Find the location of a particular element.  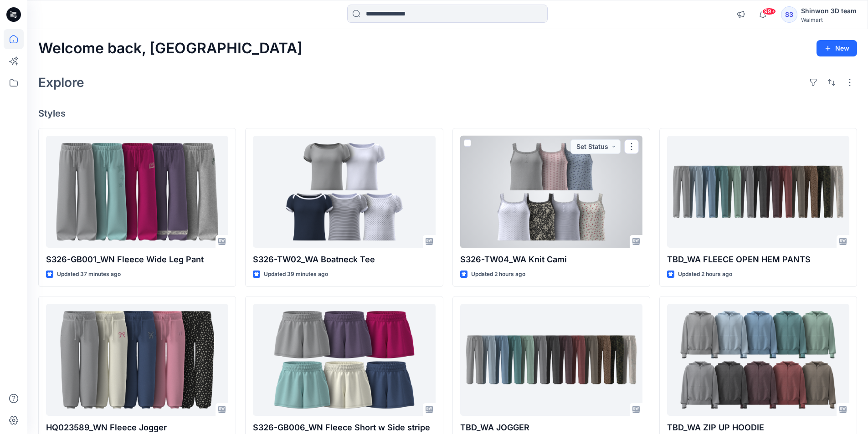

p: S326-TW02_WA Boatneck Tee is located at coordinates (344, 260).